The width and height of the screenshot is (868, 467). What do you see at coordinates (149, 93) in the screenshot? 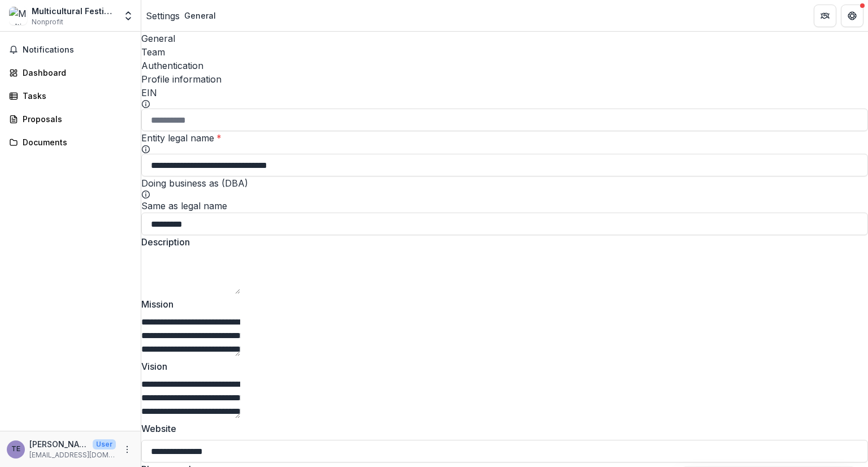
I see `label: EIN` at bounding box center [149, 93].